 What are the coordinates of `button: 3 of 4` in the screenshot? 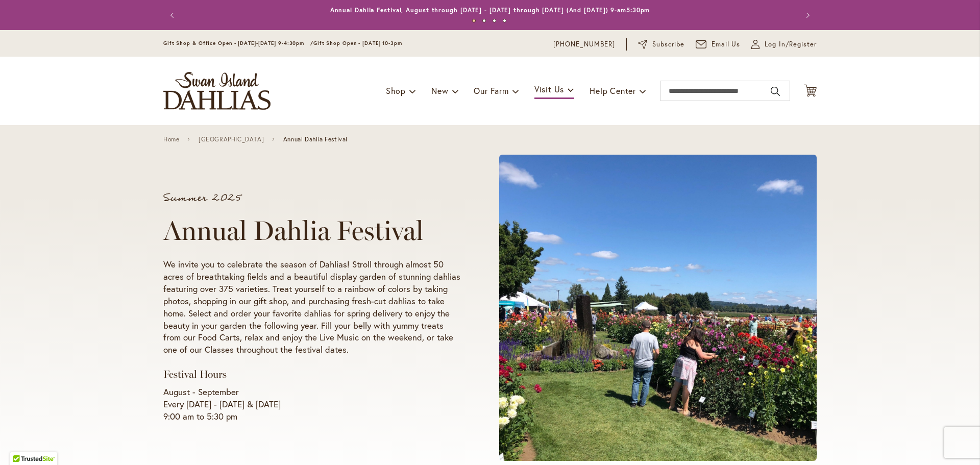 It's located at (494, 20).